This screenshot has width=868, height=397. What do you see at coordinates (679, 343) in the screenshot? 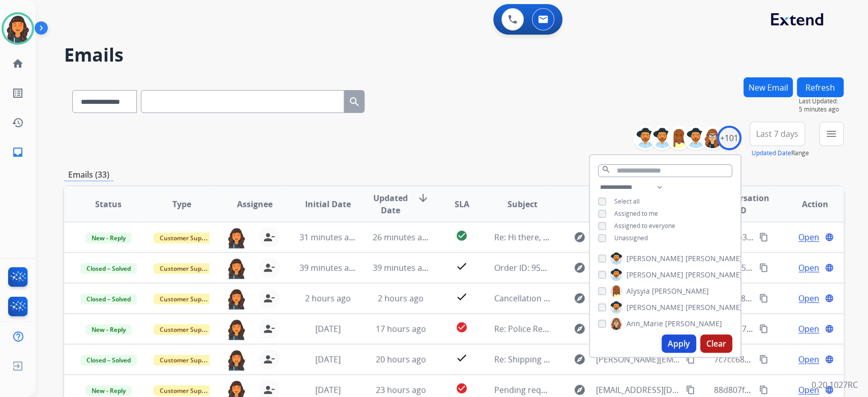
I see `button: Apply` at bounding box center [679, 343].